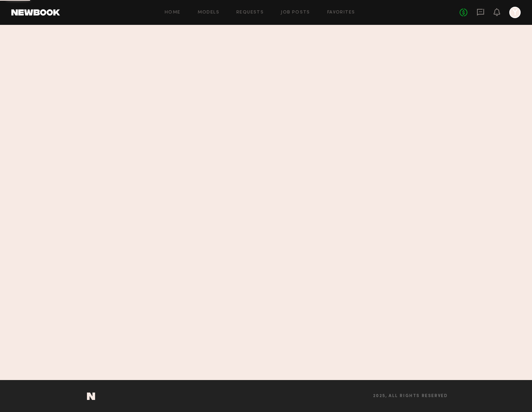  I want to click on a: Favorites, so click(341, 12).